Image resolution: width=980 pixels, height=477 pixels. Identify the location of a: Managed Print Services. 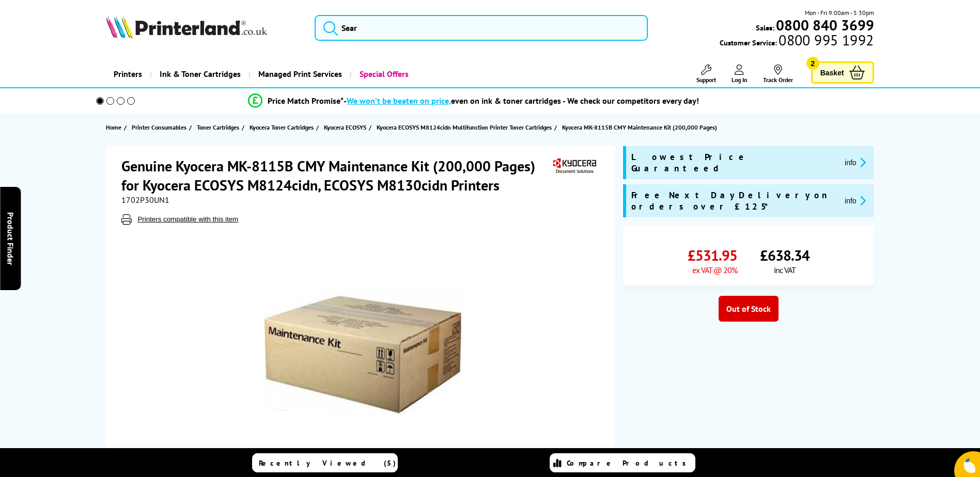
(299, 74).